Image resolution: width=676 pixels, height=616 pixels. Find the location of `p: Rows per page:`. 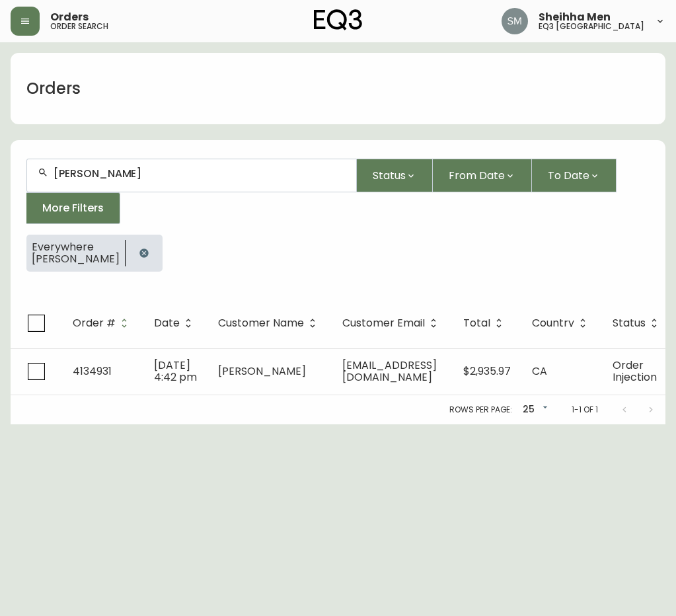

p: Rows per page: is located at coordinates (481, 410).